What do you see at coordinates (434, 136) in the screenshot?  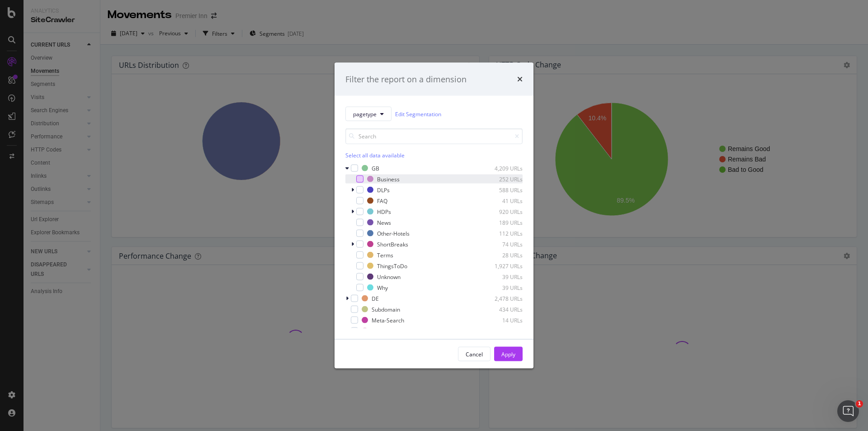 I see `input: Search` at bounding box center [434, 136].